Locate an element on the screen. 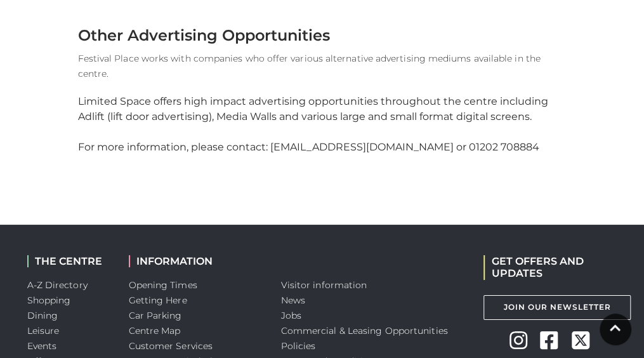 This screenshot has height=358, width=644. a: Centre Map is located at coordinates (154, 330).